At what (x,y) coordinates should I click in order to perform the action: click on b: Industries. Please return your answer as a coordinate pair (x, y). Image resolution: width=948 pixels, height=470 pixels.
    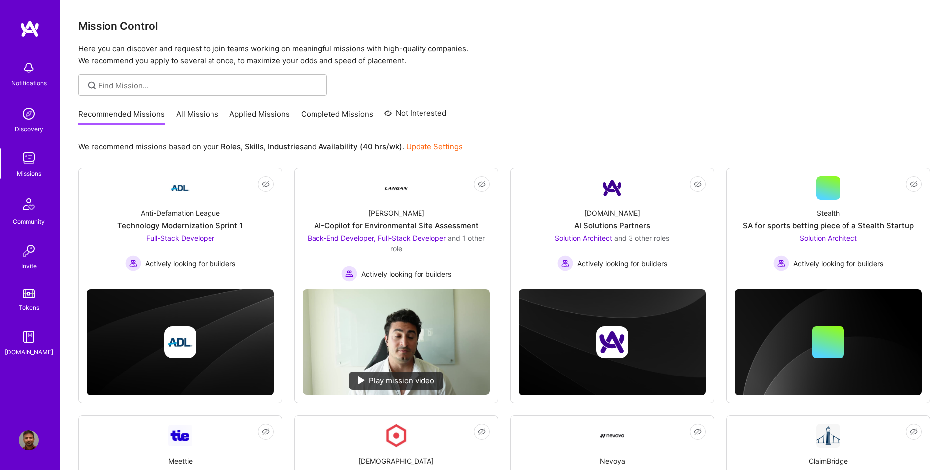
    Looking at the image, I should click on (286, 146).